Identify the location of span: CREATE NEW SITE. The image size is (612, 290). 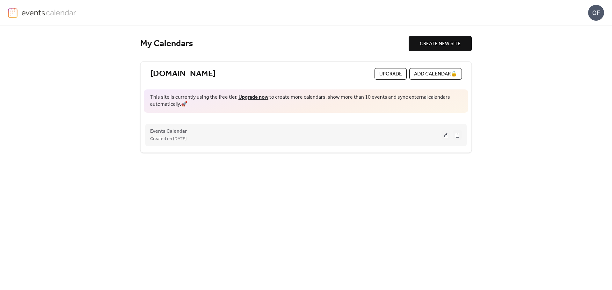
(440, 44).